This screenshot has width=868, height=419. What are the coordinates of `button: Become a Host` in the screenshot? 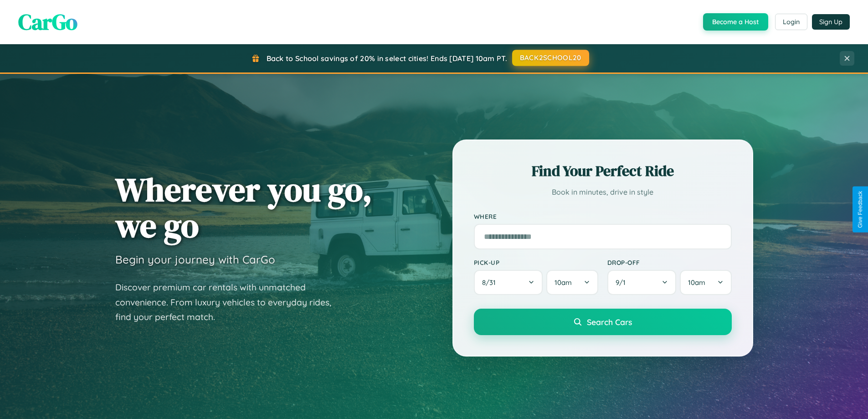 It's located at (735, 22).